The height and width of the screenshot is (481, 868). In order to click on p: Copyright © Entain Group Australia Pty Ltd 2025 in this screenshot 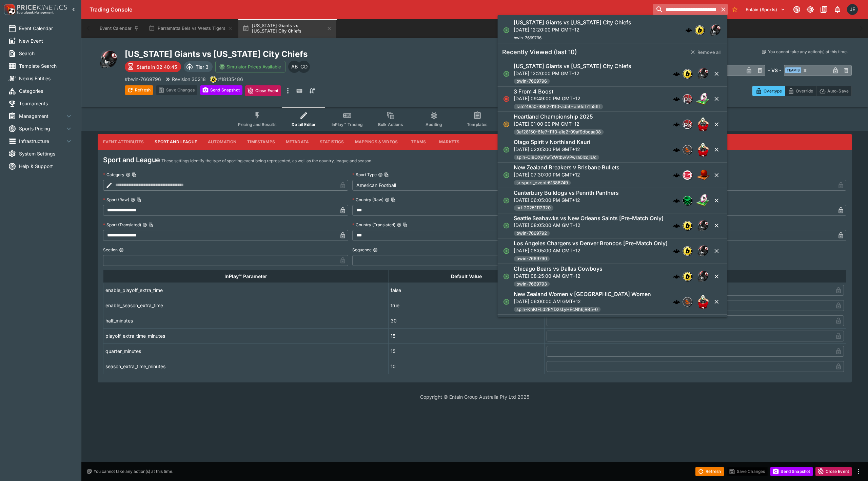, I will do `click(475, 396)`.